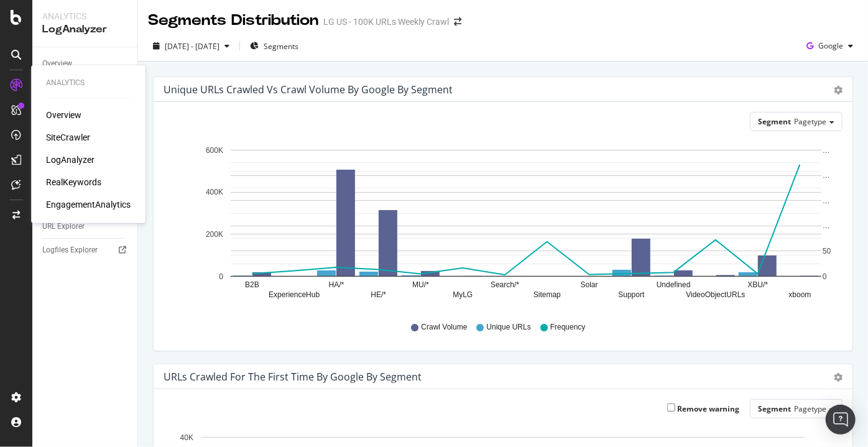 The width and height of the screenshot is (868, 447). Describe the element at coordinates (68, 137) in the screenshot. I see `a: SiteCrawler` at that location.